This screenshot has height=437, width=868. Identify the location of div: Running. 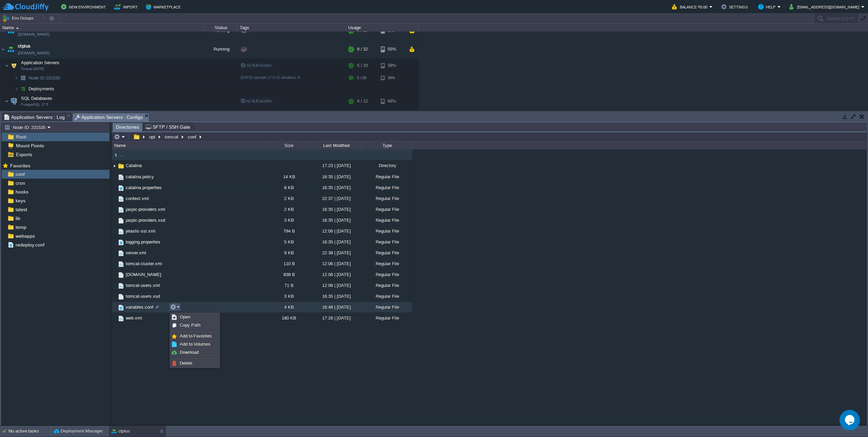
(220, 49).